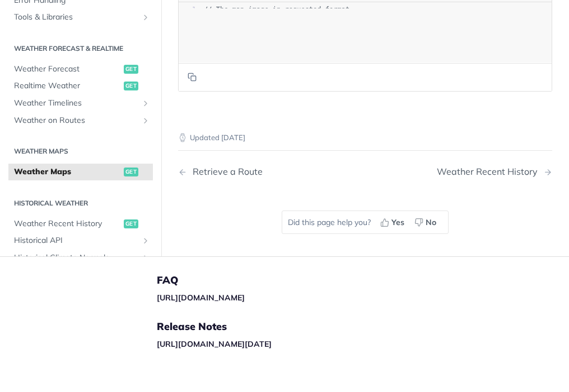  I want to click on nav: Pagination Controls, so click(365, 172).